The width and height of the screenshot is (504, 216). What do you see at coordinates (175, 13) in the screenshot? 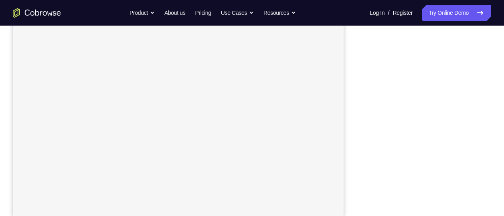
I see `a: About us` at bounding box center [175, 13].